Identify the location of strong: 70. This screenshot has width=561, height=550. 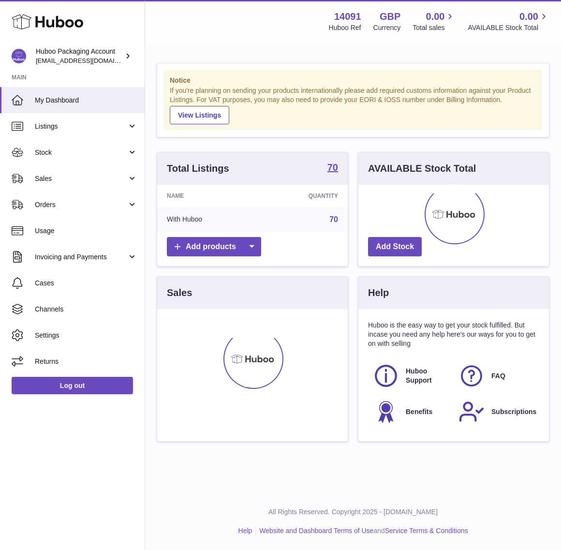
(333, 167).